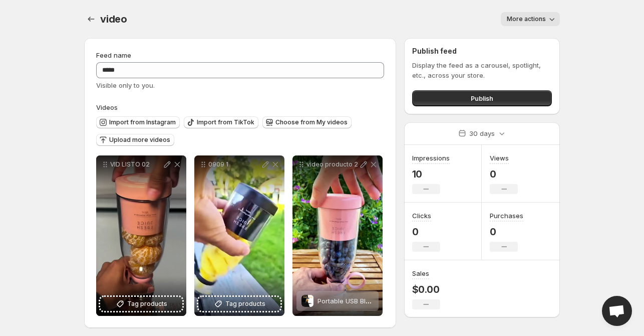 Image resolution: width=644 pixels, height=336 pixels. I want to click on h3: Views, so click(499, 158).